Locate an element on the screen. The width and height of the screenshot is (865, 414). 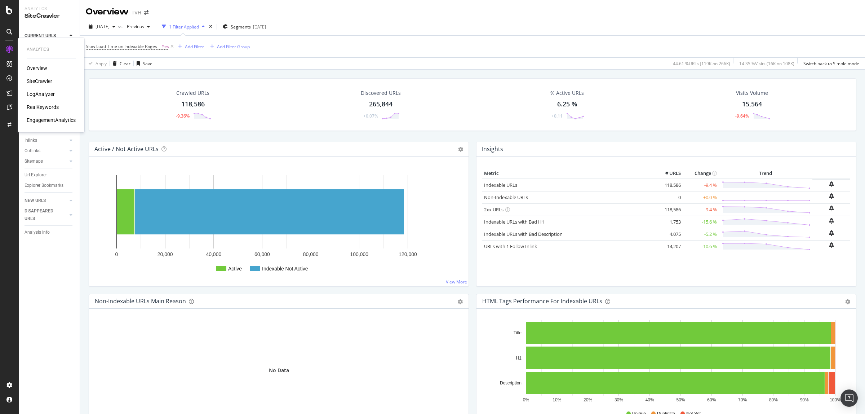
button: Clear is located at coordinates (120, 63).